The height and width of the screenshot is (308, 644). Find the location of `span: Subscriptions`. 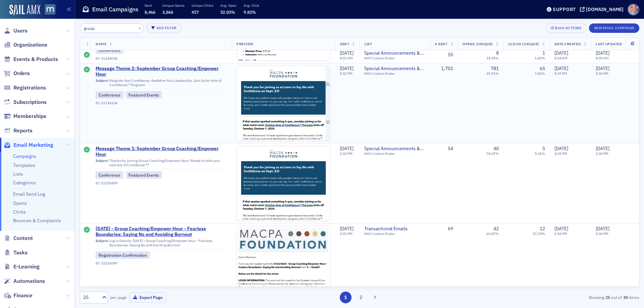

span: Subscriptions is located at coordinates (30, 102).